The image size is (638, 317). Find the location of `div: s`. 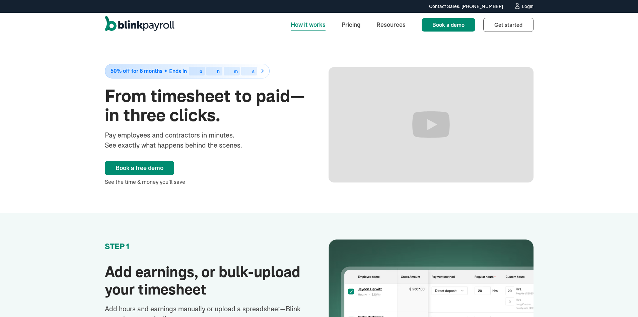

div: s is located at coordinates (253, 71).